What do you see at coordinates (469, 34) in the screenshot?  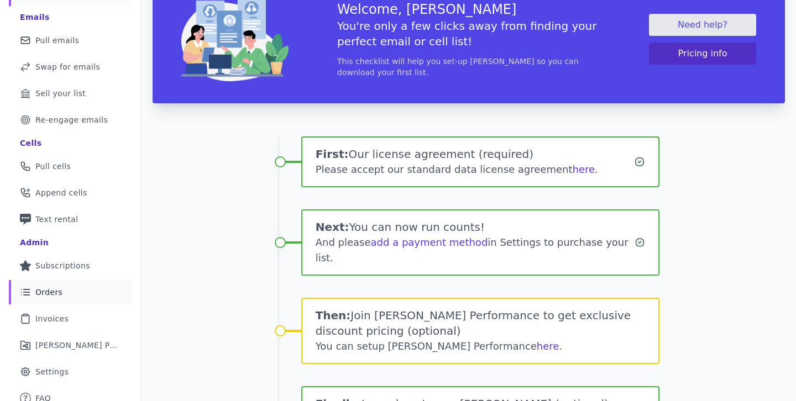 I see `h5: You're only a few clicks away from finding your perfect email or cell list!` at bounding box center [469, 34].